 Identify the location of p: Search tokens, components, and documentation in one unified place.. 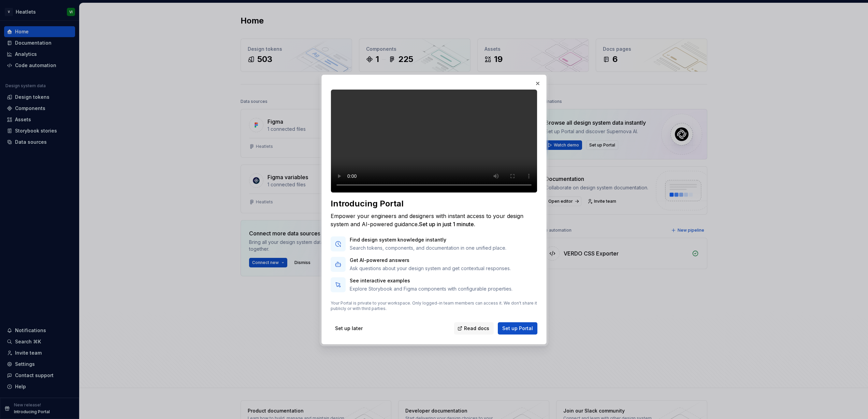
(428, 248).